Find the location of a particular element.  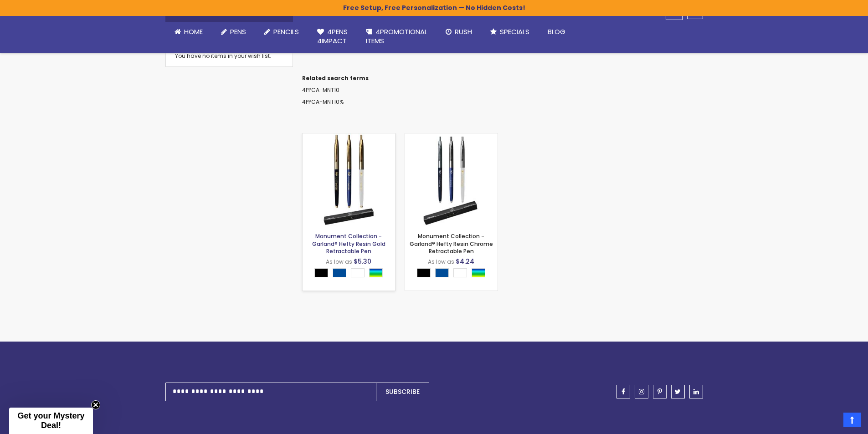

span: Rush is located at coordinates (464, 31).